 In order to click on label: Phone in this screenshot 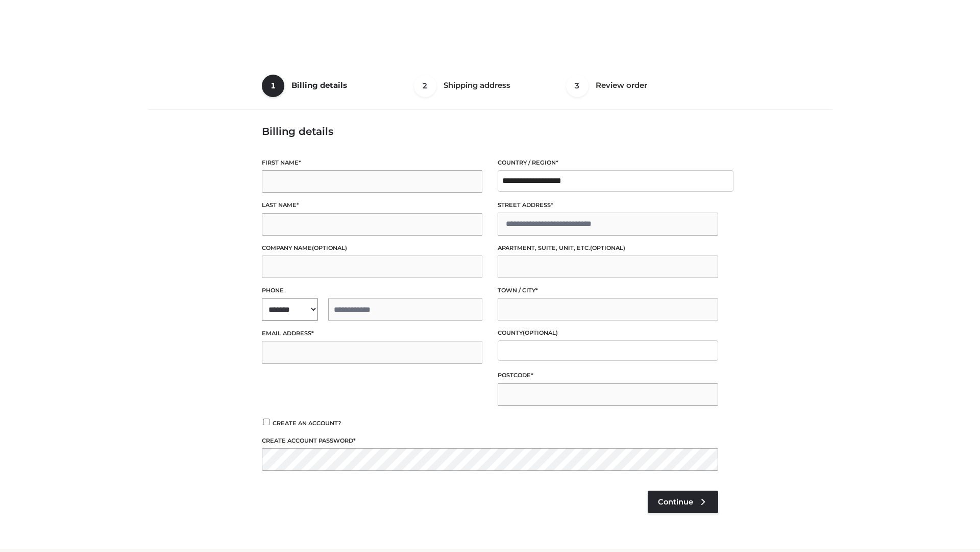, I will do `click(372, 290)`.